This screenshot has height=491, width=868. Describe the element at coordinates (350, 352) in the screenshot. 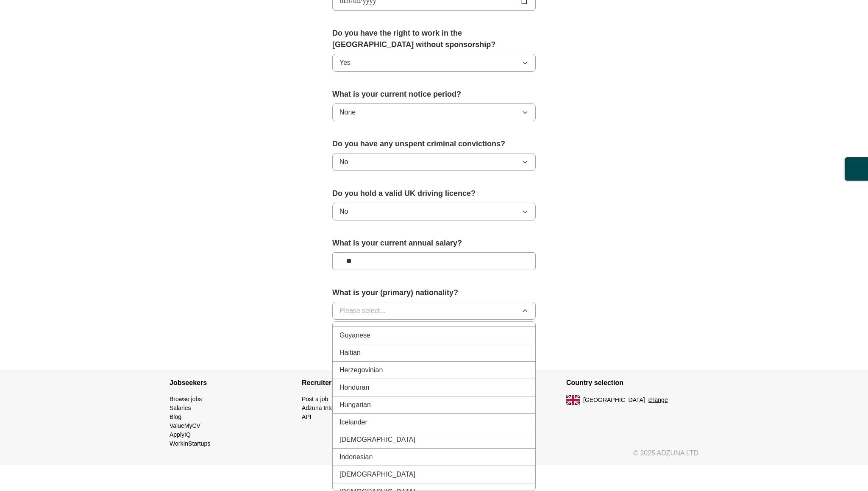

I see `span: Haitian` at that location.